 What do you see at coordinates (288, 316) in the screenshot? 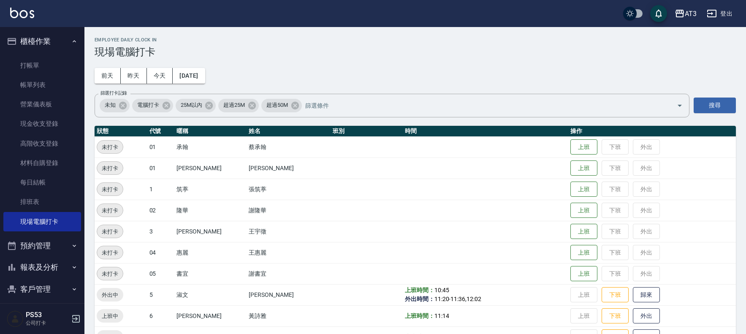
I see `td: 黃詩雅` at bounding box center [288, 316].